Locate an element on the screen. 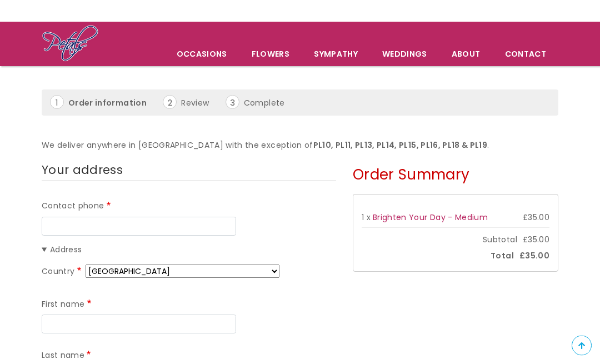 This screenshot has height=364, width=600. label: Contact phone is located at coordinates (77, 207).